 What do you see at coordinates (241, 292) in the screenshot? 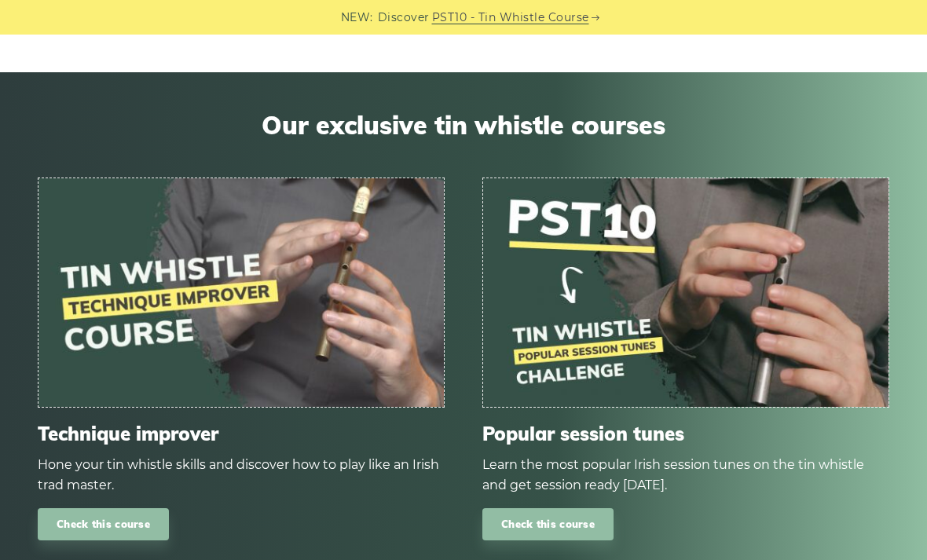
I see `img: tin-whistle-course` at bounding box center [241, 292].